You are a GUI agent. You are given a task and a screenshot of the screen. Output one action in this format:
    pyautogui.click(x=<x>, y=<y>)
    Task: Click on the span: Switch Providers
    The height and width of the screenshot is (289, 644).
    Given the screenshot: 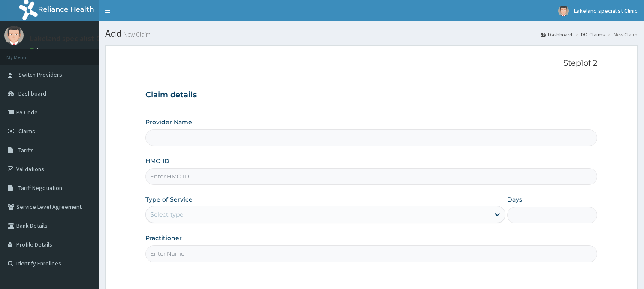 What is the action you would take?
    pyautogui.click(x=40, y=74)
    